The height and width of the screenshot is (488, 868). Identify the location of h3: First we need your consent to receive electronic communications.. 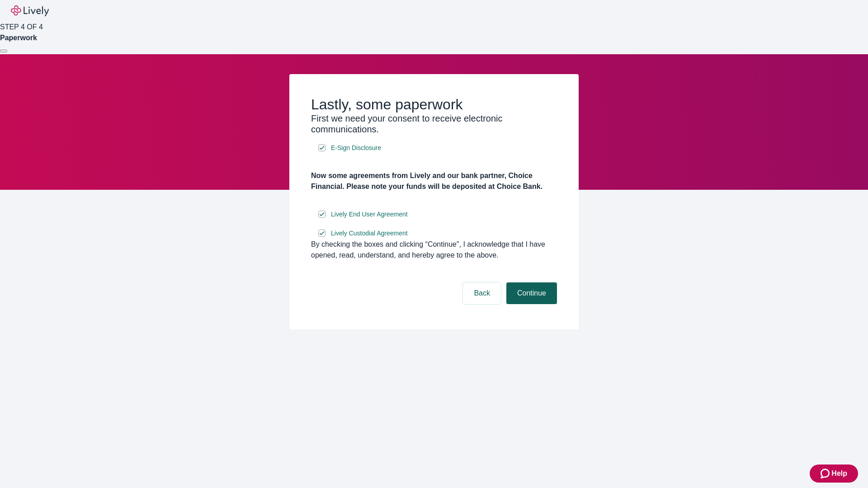
(434, 124).